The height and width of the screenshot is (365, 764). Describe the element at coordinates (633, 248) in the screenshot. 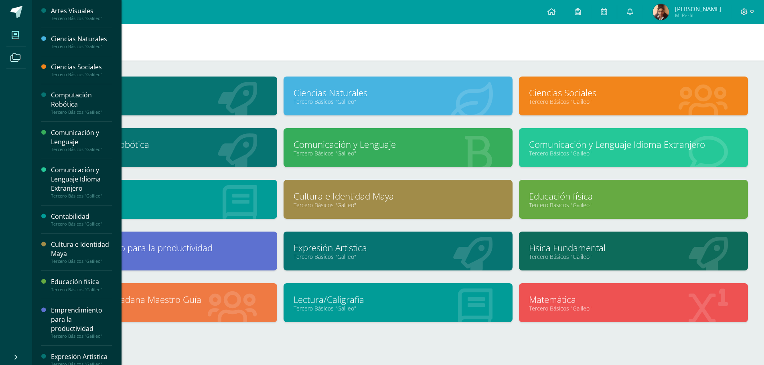

I see `a: Fìsica Fundamental` at that location.